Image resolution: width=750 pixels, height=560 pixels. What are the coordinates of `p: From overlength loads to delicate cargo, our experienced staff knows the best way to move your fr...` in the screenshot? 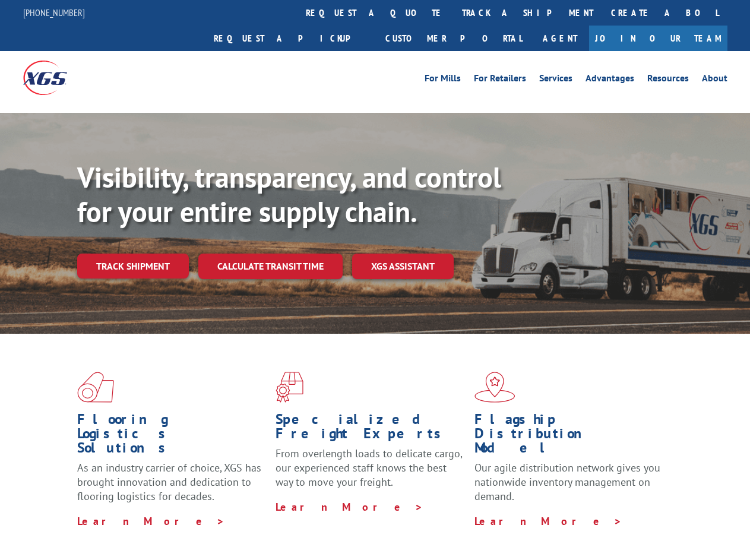 It's located at (370, 473).